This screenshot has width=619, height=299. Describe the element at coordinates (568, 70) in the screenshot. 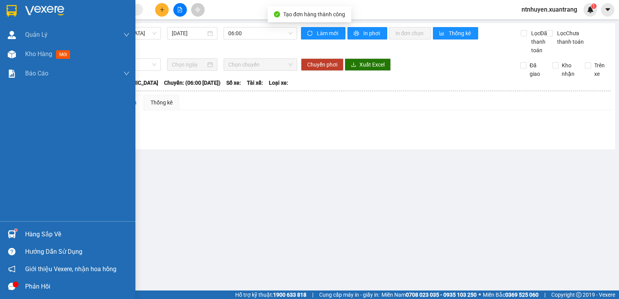

I see `span: Kho nhận` at that location.